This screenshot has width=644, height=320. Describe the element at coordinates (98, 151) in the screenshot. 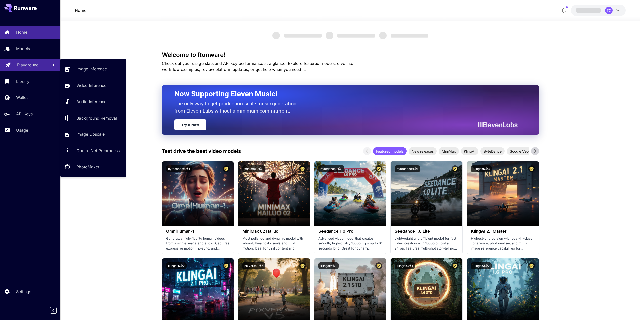

I see `p: ControlNet Preprocess` at that location.